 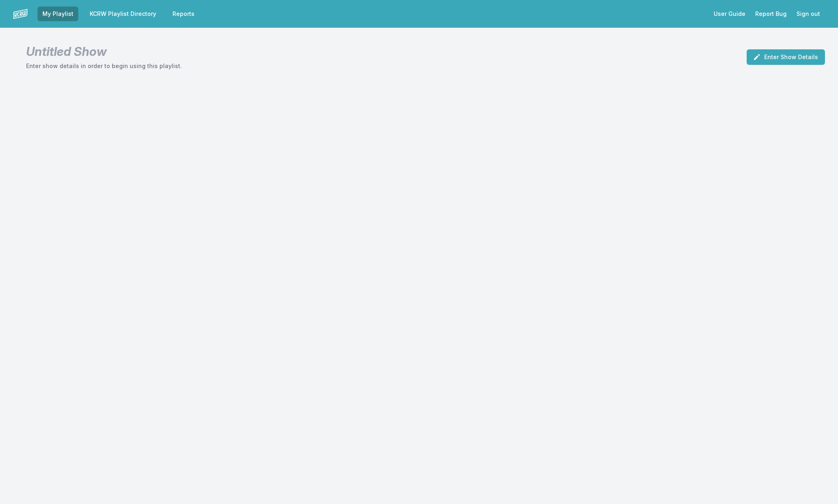 What do you see at coordinates (786, 57) in the screenshot?
I see `button: Enter Show Details` at bounding box center [786, 57].